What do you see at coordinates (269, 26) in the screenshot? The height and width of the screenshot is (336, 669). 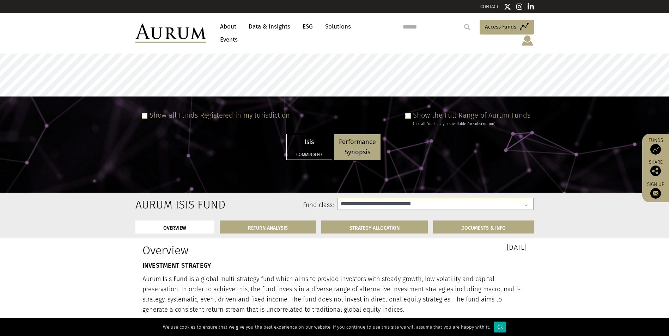 I see `a: Data & Insights` at bounding box center [269, 26].